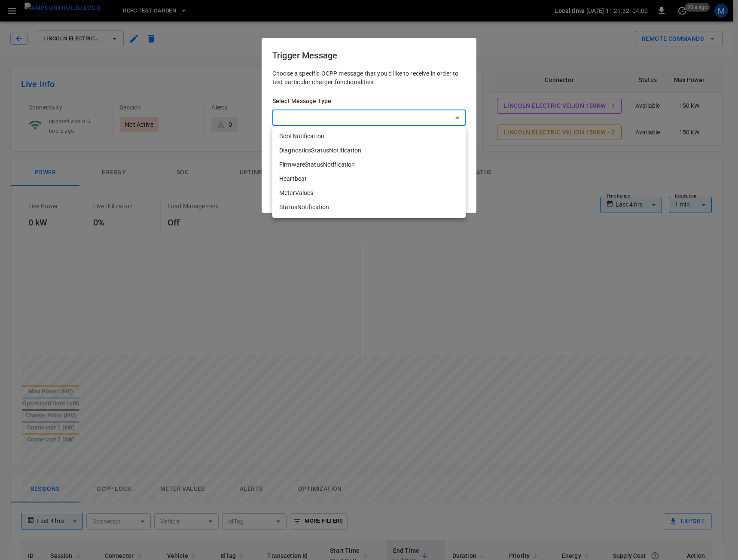 This screenshot has width=738, height=560. Describe the element at coordinates (369, 207) in the screenshot. I see `li: StatusNotification` at that location.